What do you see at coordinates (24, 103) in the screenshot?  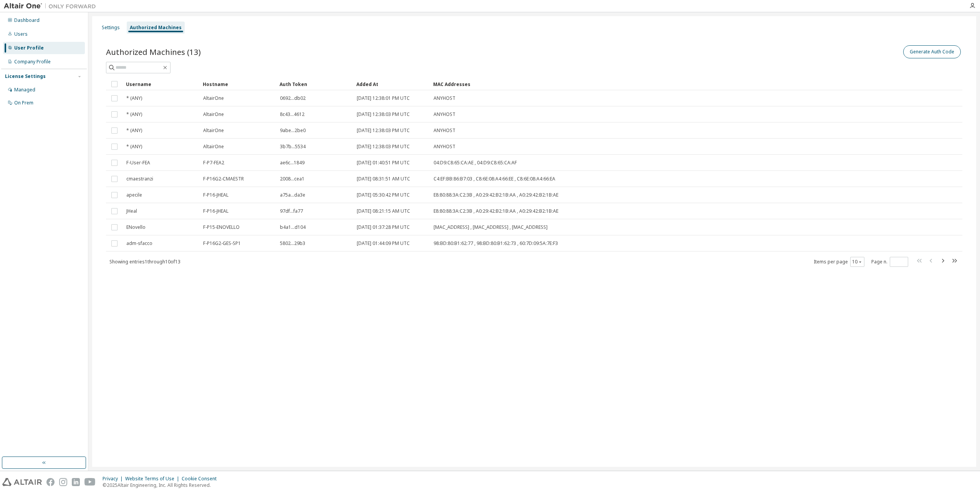 I see `div: On Prem` at bounding box center [24, 103].